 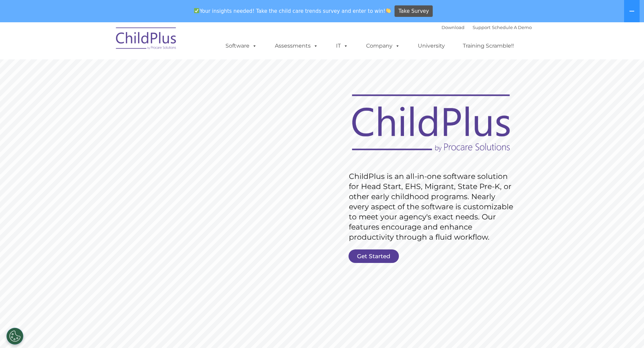 I want to click on a: Schedule A Demo, so click(x=512, y=28).